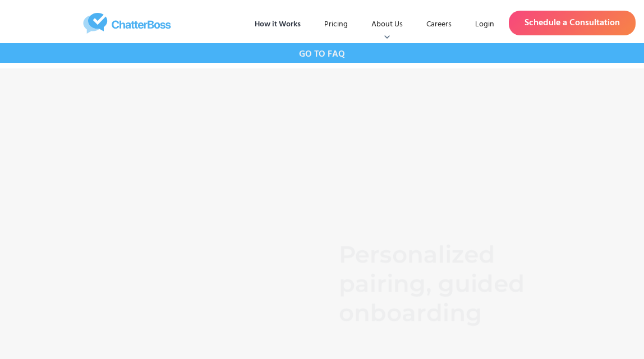  I want to click on a: home, so click(127, 23).